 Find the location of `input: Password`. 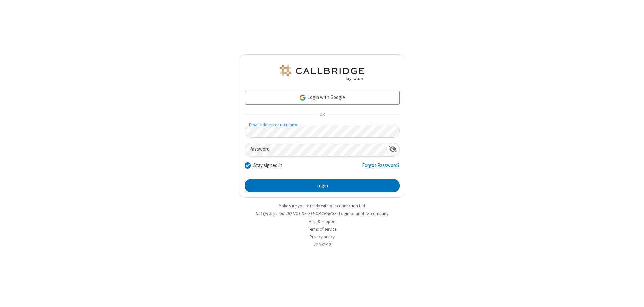

input: Password is located at coordinates (315, 150).